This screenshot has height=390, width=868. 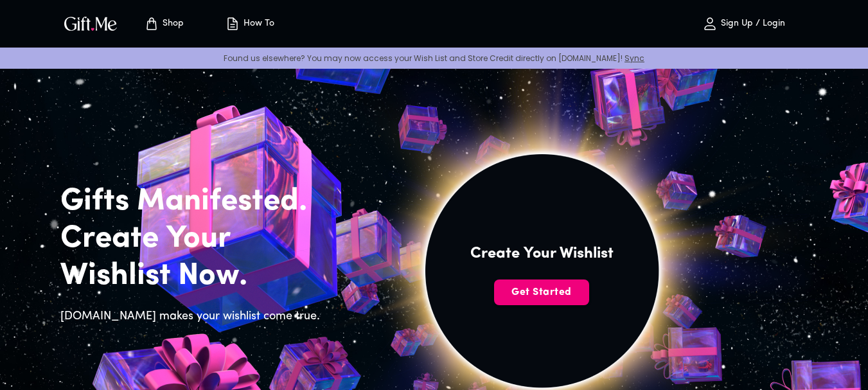 I want to click on span: Get Started, so click(x=542, y=292).